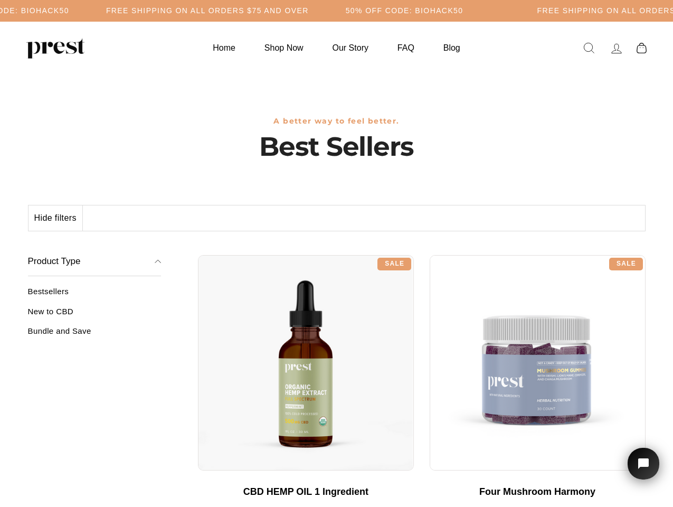 The width and height of the screenshot is (673, 507). What do you see at coordinates (538, 492) in the screenshot?
I see `div: Four Mushroom Harmony` at bounding box center [538, 492].